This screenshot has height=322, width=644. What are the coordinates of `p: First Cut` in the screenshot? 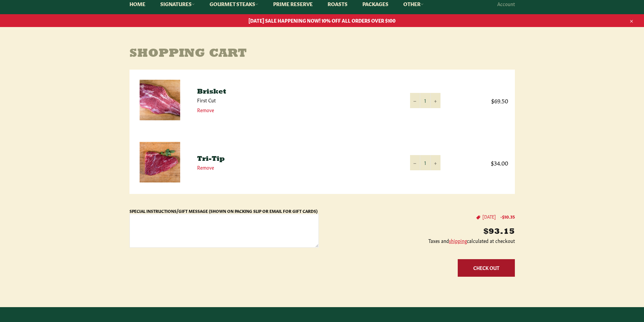 It's located at (297, 100).